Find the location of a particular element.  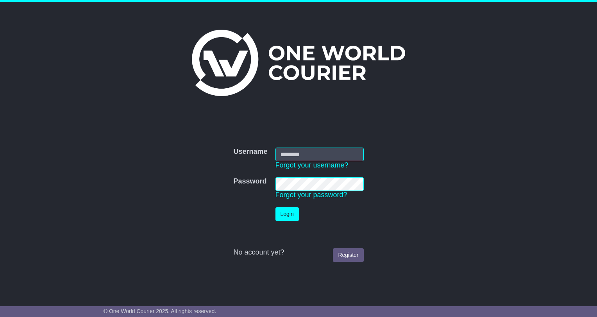

span: © One World Courier 2025. All rights reserved. is located at coordinates (160, 312).